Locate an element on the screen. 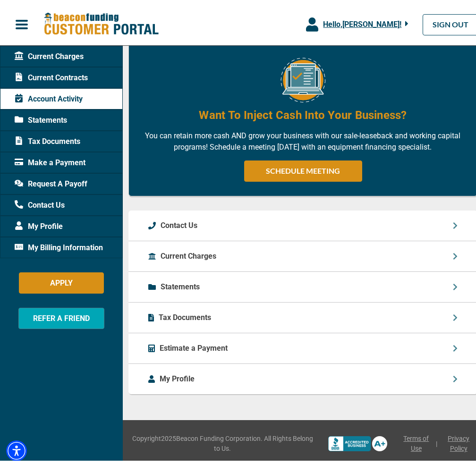 Image resolution: width=476 pixels, height=464 pixels. img: Beacon Funding Customer Portal Logo is located at coordinates (101, 21).